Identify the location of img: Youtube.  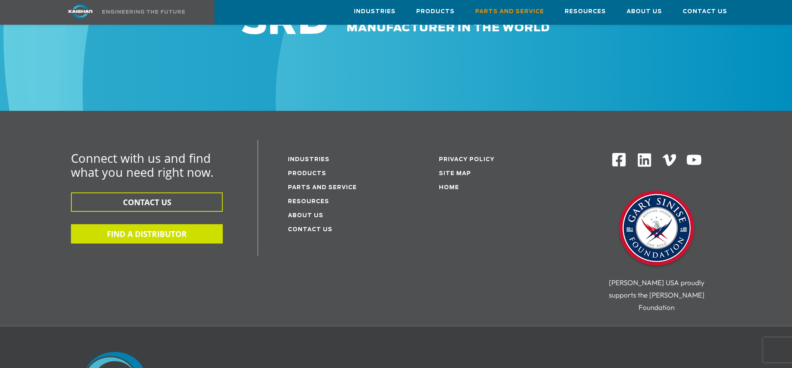
(694, 160).